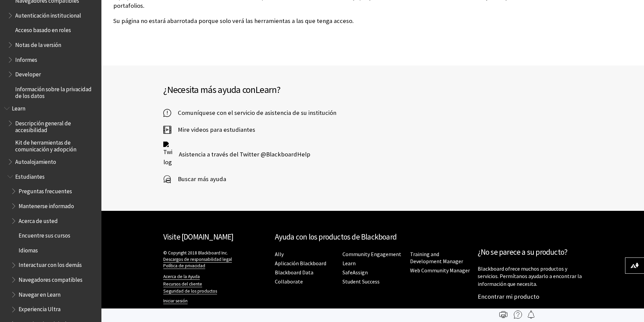 This screenshot has height=322, width=644. I want to click on a: Learn, so click(349, 263).